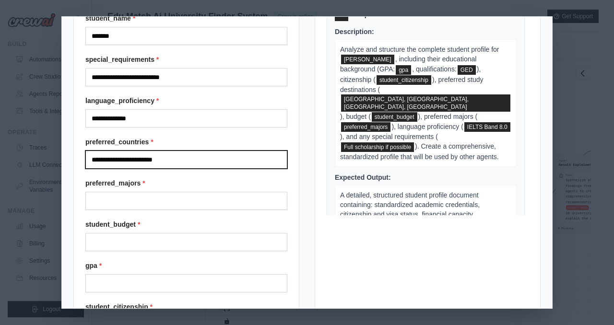  I want to click on span: preferred_majors, so click(365, 127).